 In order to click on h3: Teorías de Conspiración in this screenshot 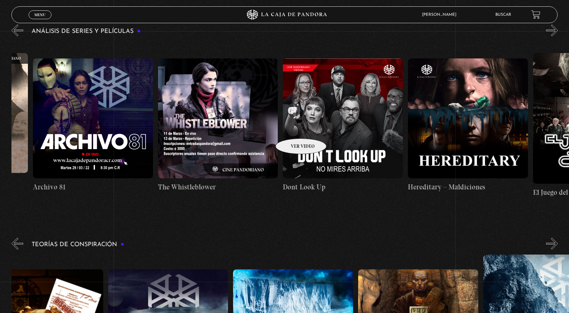, I will do `click(78, 245)`.